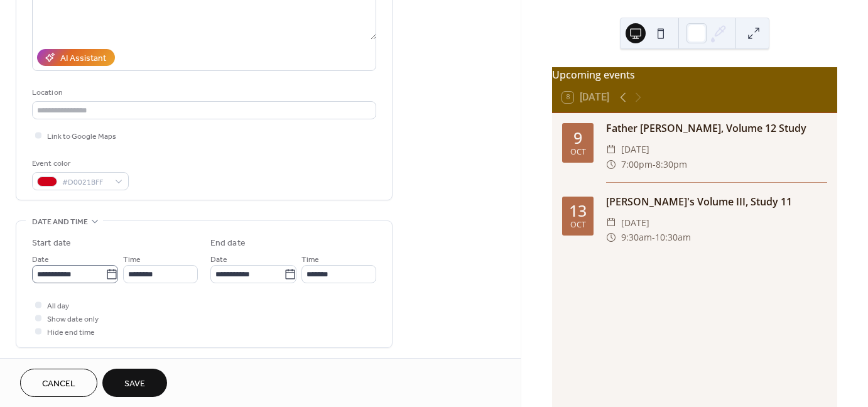  Describe the element at coordinates (83, 59) in the screenshot. I see `div: AI Assistant` at that location.